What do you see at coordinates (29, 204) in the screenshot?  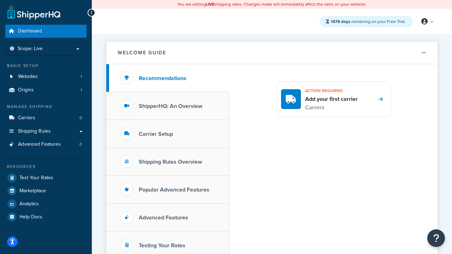 I see `span: Analytics` at bounding box center [29, 204].